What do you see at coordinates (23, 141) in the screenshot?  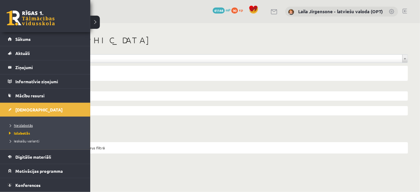 I see `span: Ieskaišu varianti` at bounding box center [23, 141].